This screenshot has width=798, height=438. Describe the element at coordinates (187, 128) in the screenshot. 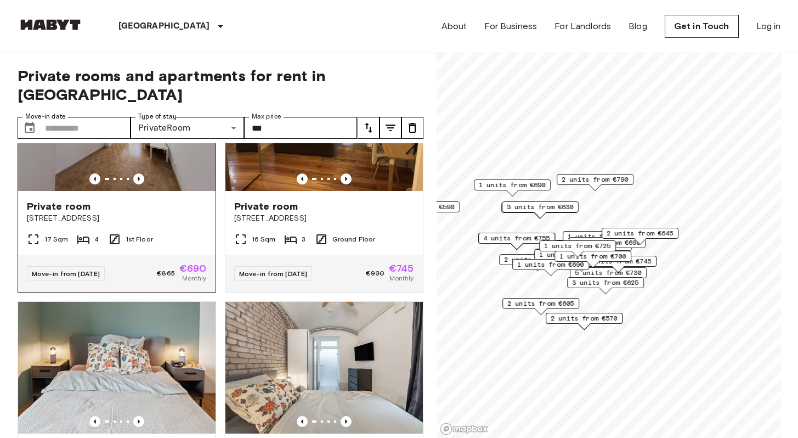

I see `div: PrivateRoom` at that location.